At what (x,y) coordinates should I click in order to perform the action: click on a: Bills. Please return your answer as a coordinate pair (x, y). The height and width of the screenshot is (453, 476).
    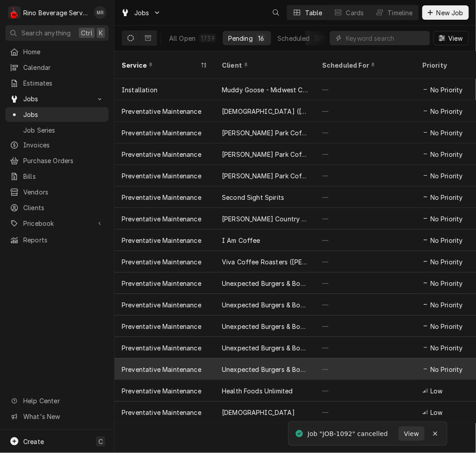
    Looking at the image, I should click on (57, 176).